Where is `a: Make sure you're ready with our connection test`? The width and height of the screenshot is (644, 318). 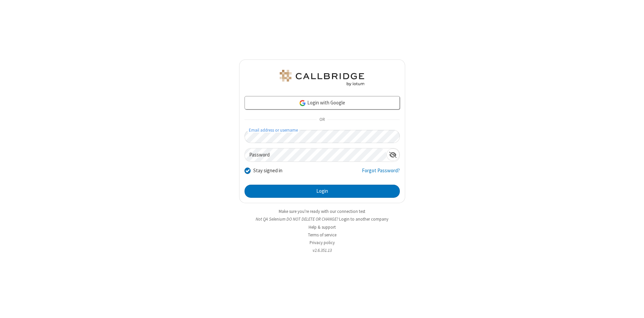
a: Make sure you're ready with our connection test is located at coordinates (322, 211).